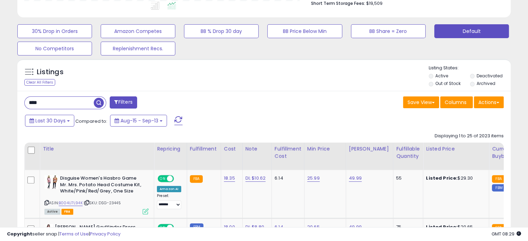 The height and width of the screenshot is (241, 528). I want to click on b: Disguise Women's Hasbro Game Mr. Mrs. Potato Head Costume Kit, White/Pink/Red/Grey, One Size, so click(102, 186).